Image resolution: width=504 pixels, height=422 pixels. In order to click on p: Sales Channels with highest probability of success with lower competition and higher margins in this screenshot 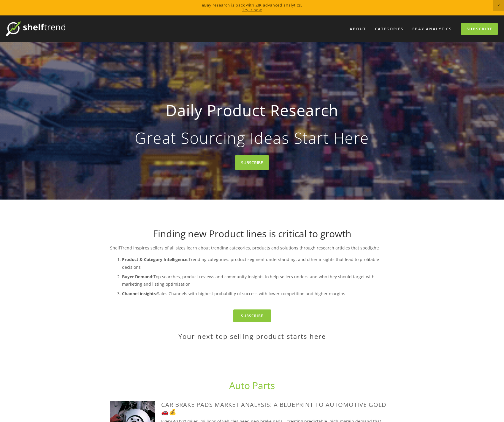, I will do `click(258, 293)`.